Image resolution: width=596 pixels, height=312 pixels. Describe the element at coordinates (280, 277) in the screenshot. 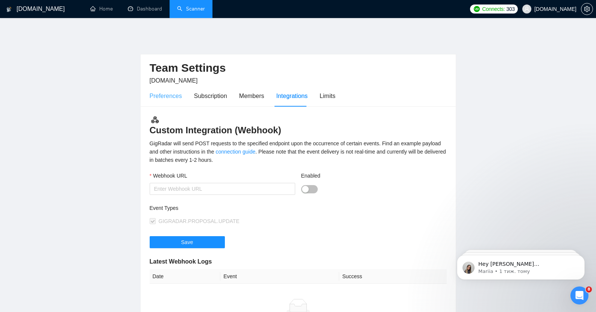

I see `th: Event` at that location.